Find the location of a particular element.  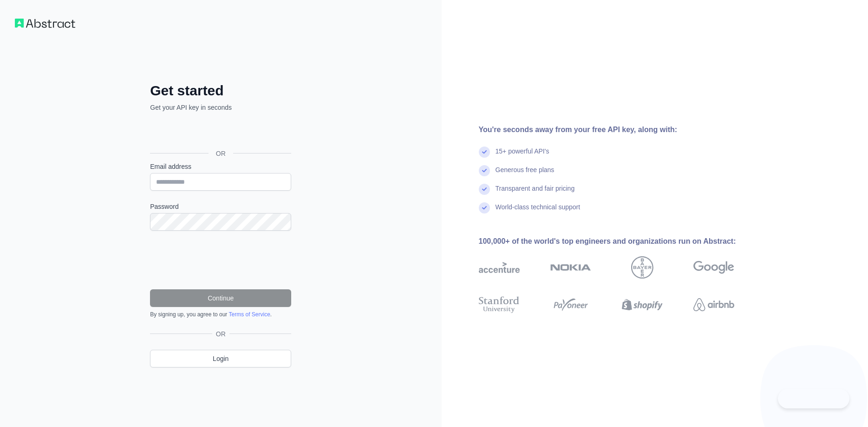

label: Password is located at coordinates (221, 206).